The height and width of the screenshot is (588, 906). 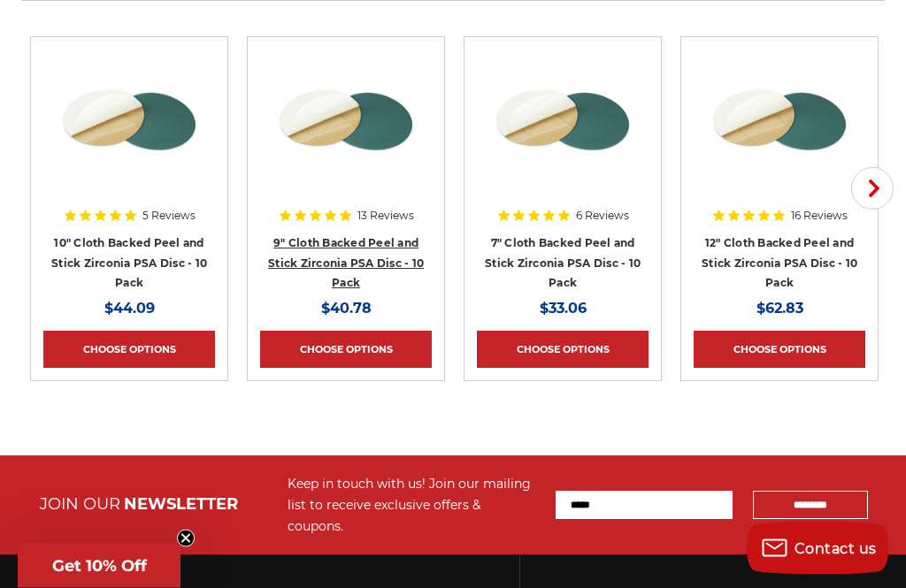 I want to click on span: 5 Reviews, so click(x=169, y=216).